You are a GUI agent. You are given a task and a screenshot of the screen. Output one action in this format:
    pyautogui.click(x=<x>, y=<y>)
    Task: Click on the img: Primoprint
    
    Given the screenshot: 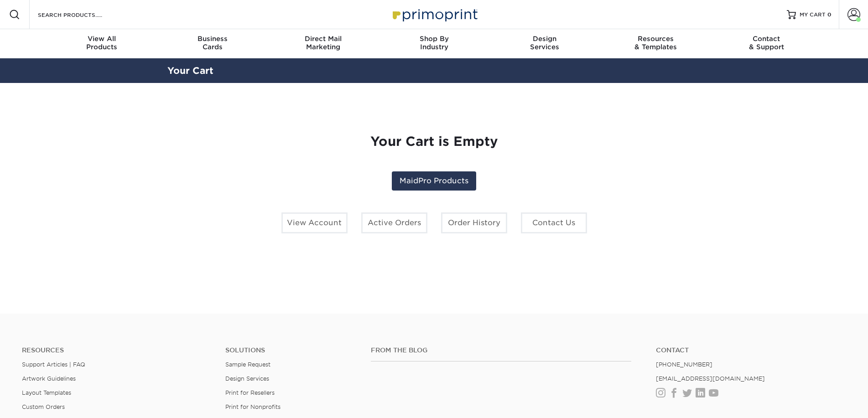 What is the action you would take?
    pyautogui.click(x=434, y=14)
    